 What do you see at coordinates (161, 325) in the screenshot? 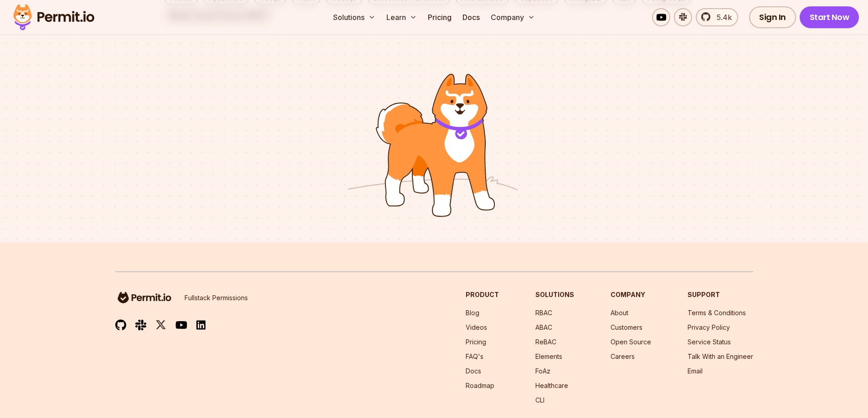
I see `img: twitter` at bounding box center [161, 325].